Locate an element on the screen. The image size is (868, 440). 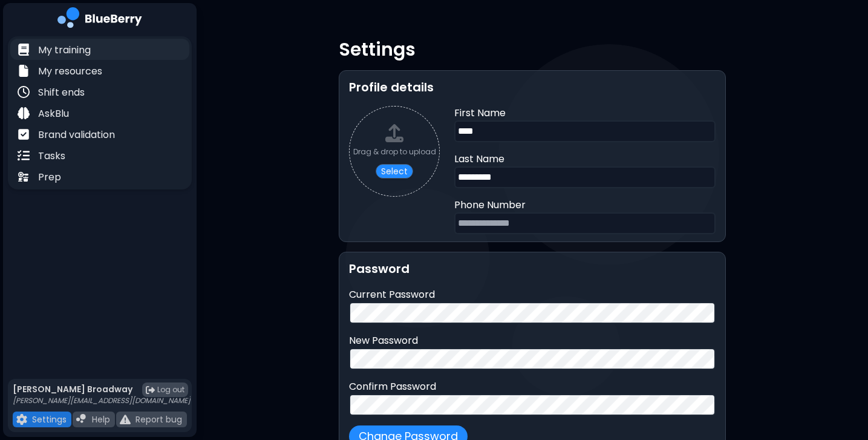
p: Shift ends is located at coordinates (61, 92).